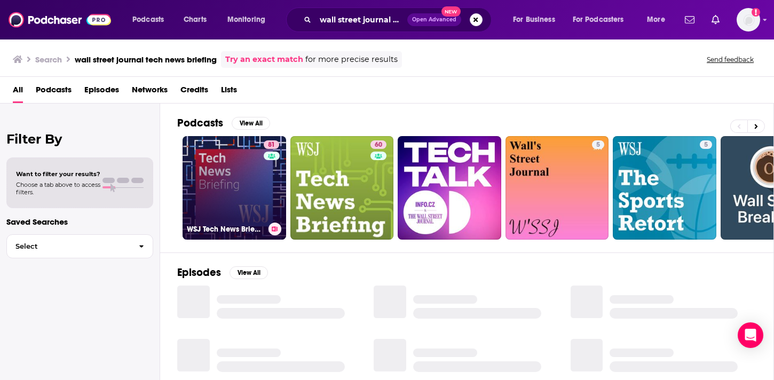 This screenshot has width=774, height=380. What do you see at coordinates (750, 335) in the screenshot?
I see `div: Open Intercom Messenger` at bounding box center [750, 335].